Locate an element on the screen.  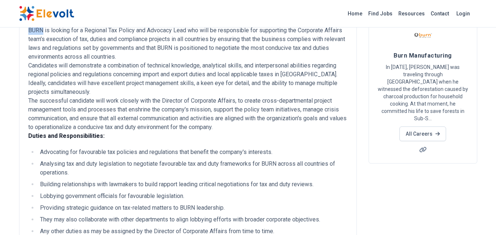
li: They may also collaborate with other departments to align lobbying efforts with broader corporate... is located at coordinates (193, 220).